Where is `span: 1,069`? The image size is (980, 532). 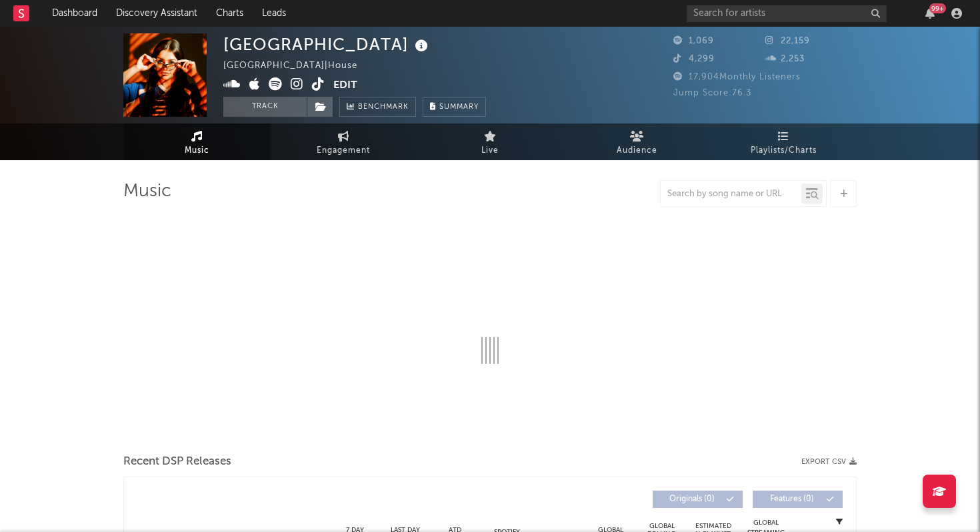
span: 1,069 is located at coordinates (693, 40).